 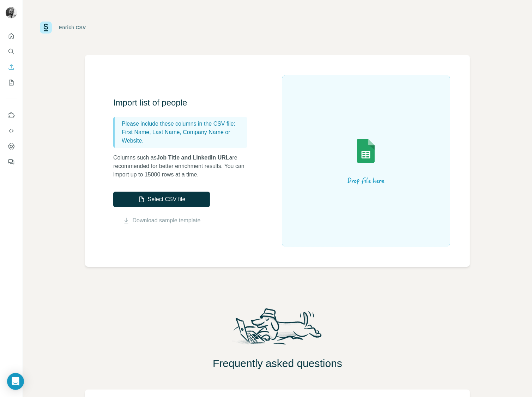 I want to click on h3: Import list of people, so click(x=184, y=103).